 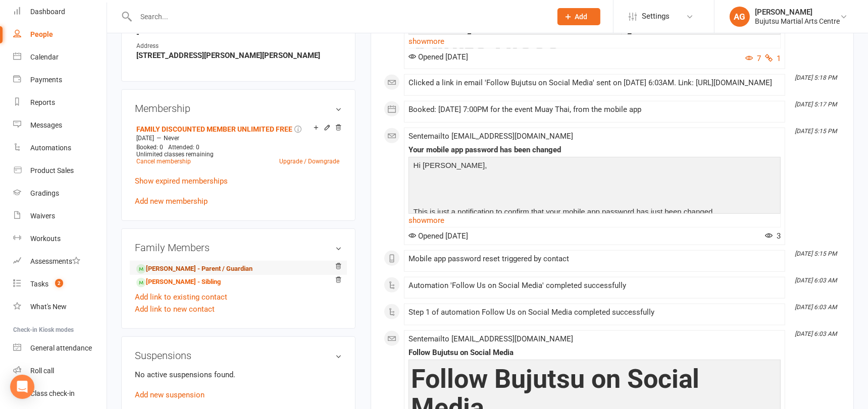 What do you see at coordinates (594, 213) in the screenshot?
I see `p: This is just a notification to confirm that your mobile app password has just been changed.` at bounding box center [594, 213].